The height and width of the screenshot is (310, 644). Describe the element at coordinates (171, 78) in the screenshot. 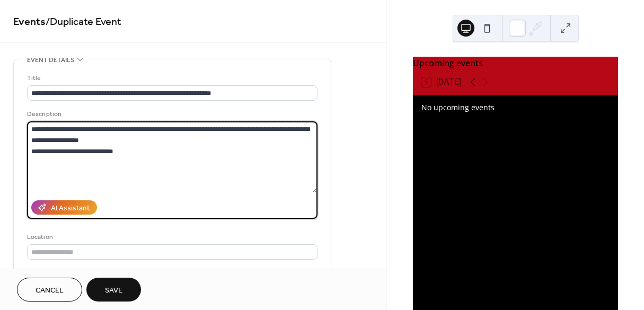

I see `div: Title` at that location.